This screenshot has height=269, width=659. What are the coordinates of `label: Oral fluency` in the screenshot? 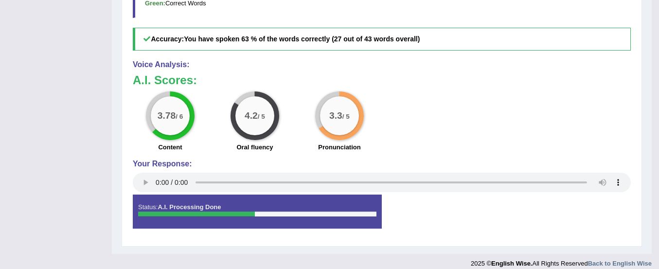 It's located at (254, 147).